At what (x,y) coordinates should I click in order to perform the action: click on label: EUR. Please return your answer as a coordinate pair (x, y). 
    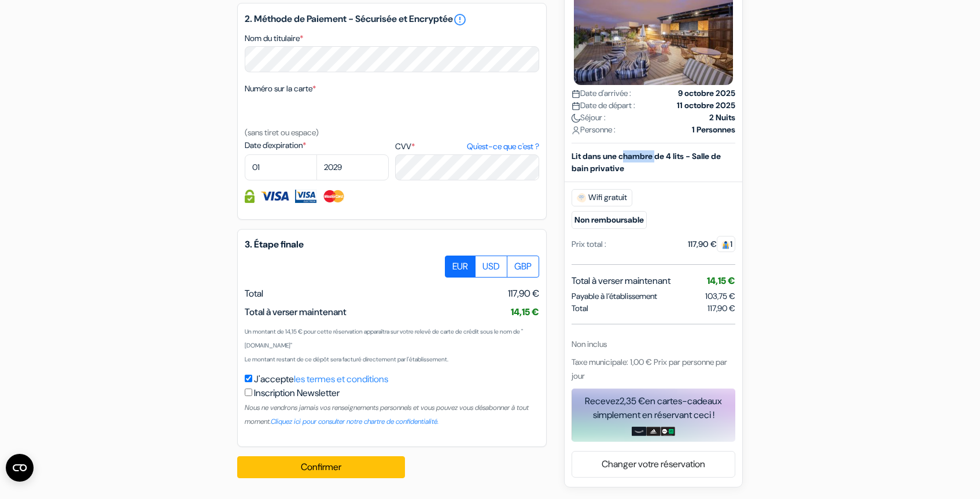
    Looking at the image, I should click on (460, 267).